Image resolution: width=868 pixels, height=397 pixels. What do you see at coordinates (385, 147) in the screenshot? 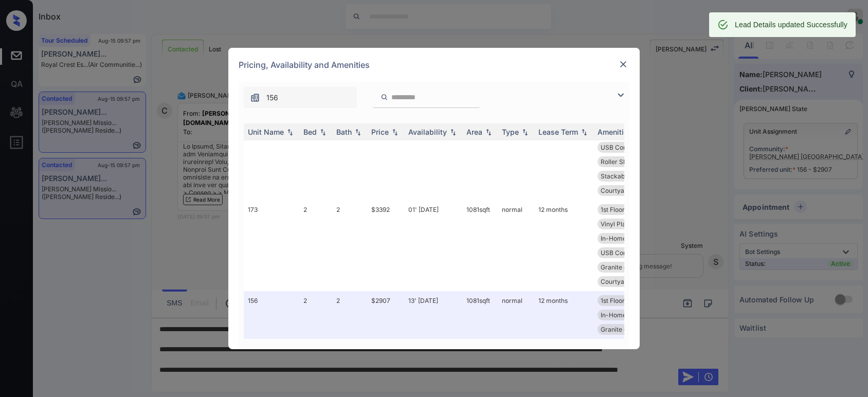
I see `td: $2989` at bounding box center [385, 147].